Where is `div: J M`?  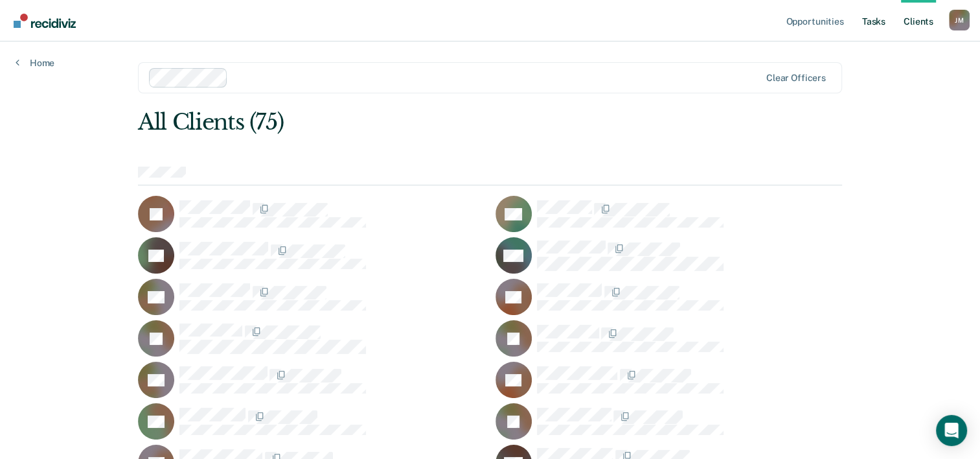 div: J M is located at coordinates (959, 20).